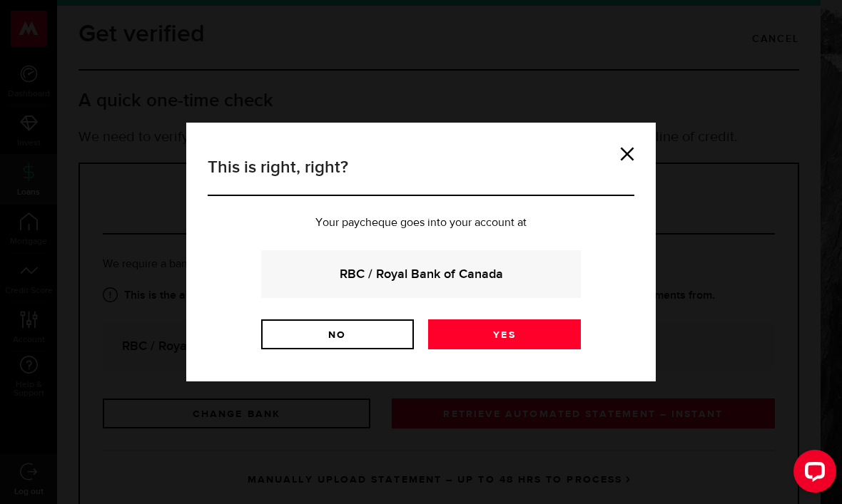 The image size is (842, 504). What do you see at coordinates (338, 334) in the screenshot?
I see `a: No` at bounding box center [338, 334].